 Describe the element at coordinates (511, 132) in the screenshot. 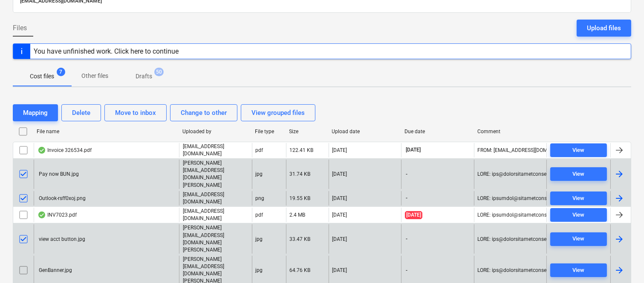

I see `div: Comment` at that location.